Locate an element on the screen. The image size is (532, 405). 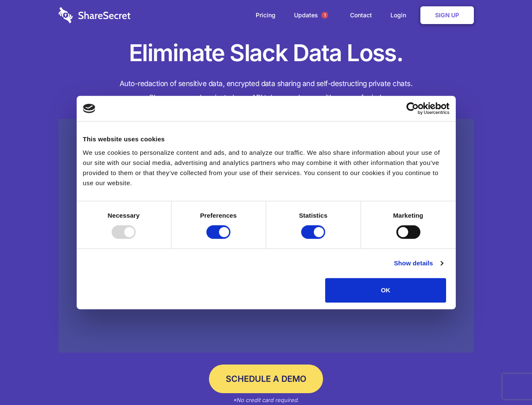
span: 1 is located at coordinates (325, 15).